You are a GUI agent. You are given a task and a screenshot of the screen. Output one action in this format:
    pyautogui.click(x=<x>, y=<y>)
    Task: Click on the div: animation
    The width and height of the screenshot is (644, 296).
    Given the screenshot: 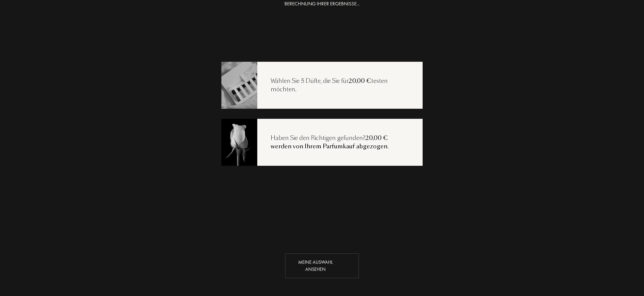 What is the action you would take?
    pyautogui.click(x=349, y=265)
    